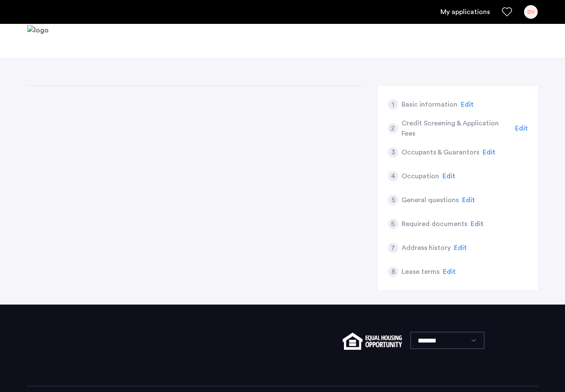 This screenshot has height=392, width=565. Describe the element at coordinates (393, 248) in the screenshot. I see `div: 7` at that location.